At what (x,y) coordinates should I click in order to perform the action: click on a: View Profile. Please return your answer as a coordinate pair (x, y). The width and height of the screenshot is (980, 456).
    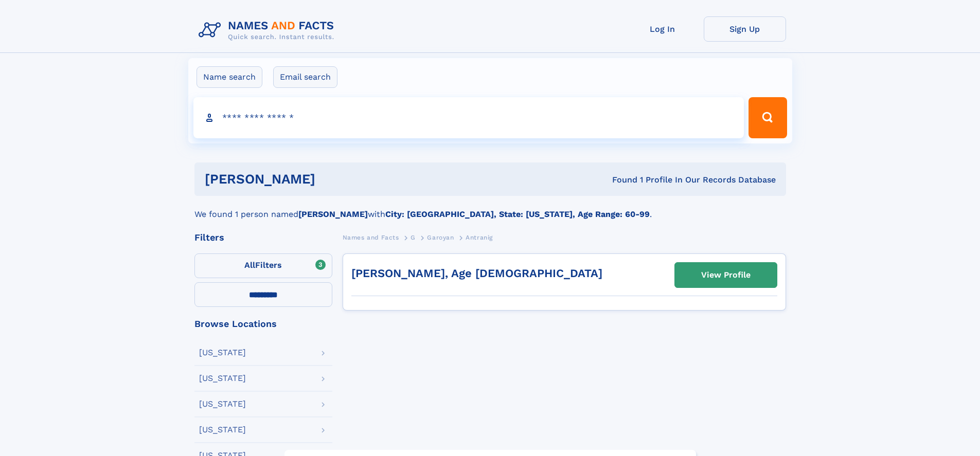
    Looking at the image, I should click on (726, 275).